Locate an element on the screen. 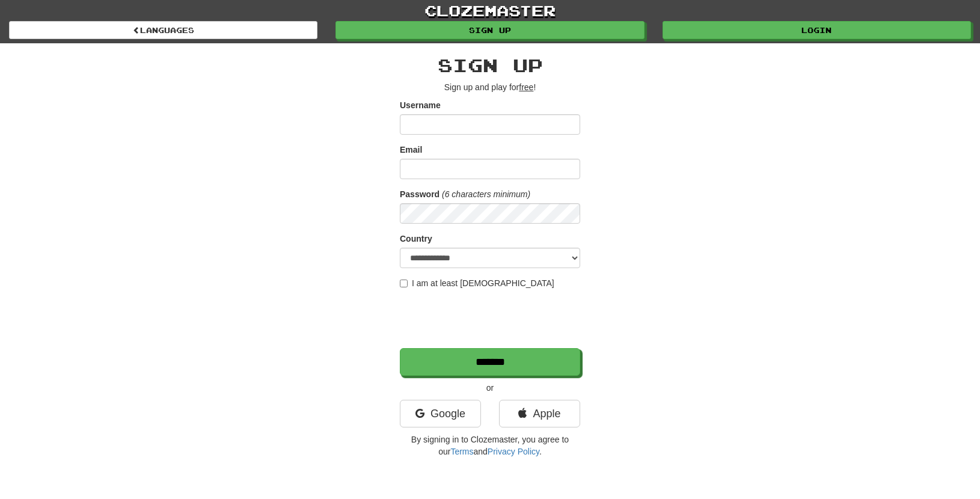  a: Login is located at coordinates (817, 30).